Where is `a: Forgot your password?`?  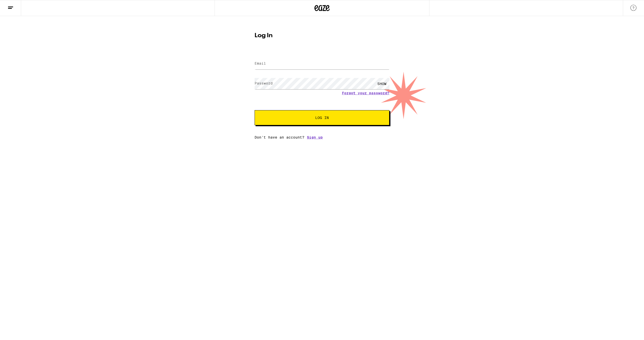 a: Forgot your password? is located at coordinates (365, 93).